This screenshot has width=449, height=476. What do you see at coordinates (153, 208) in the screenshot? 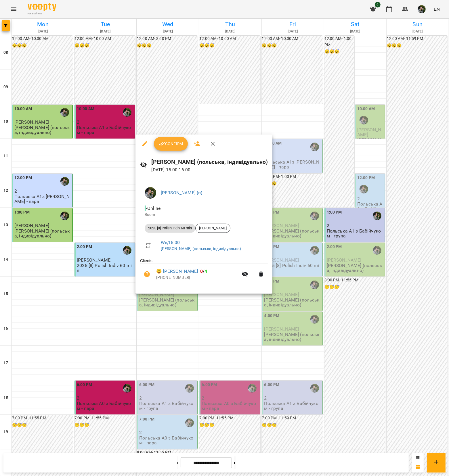
I see `span: - Online` at bounding box center [153, 208].